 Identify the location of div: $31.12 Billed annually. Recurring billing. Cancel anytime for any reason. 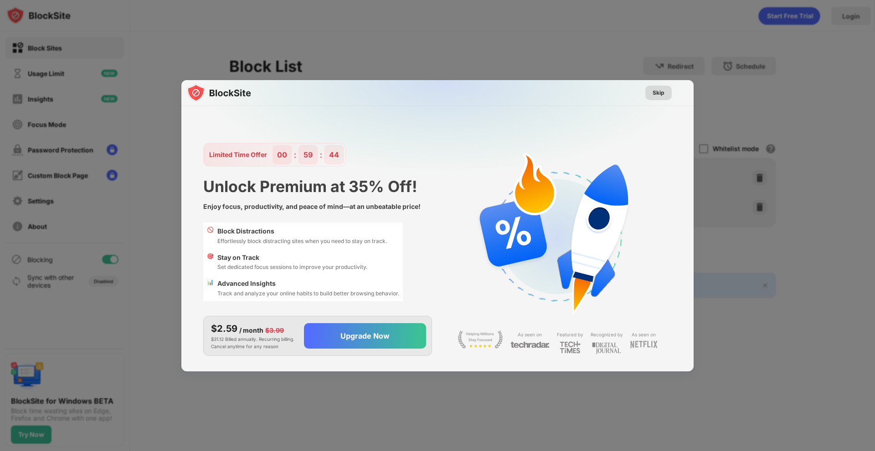
(254, 336).